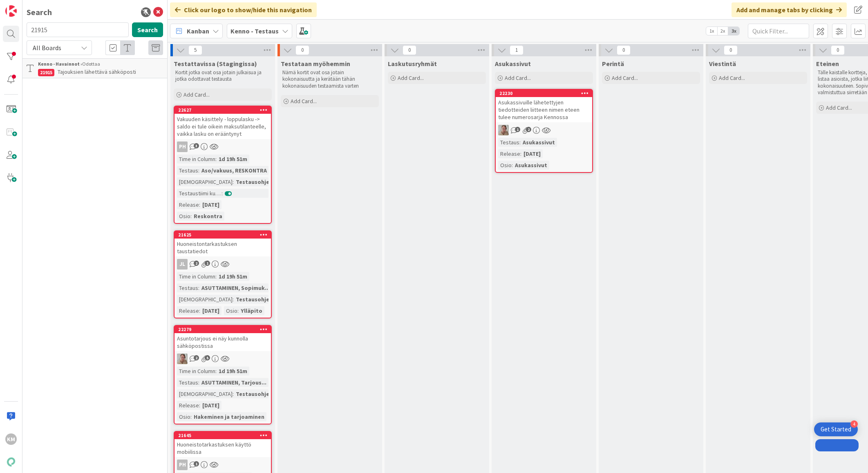 This screenshot has width=868, height=473. I want to click on span: Laskutusryhmät, so click(412, 64).